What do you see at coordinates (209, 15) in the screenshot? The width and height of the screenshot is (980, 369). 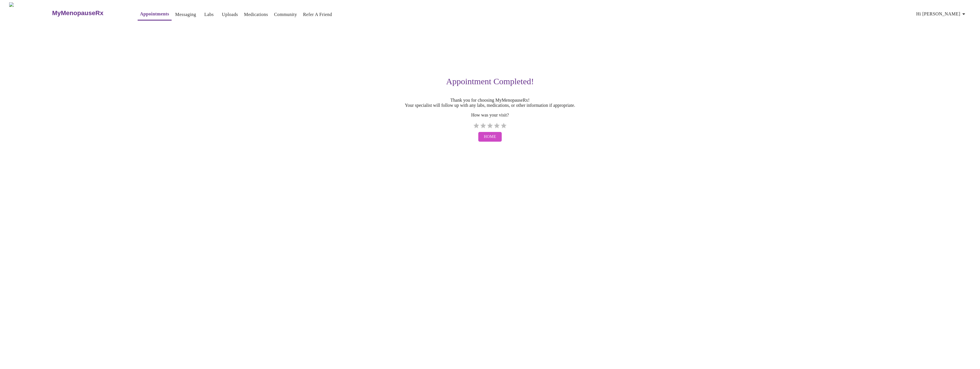 I see `button: Labs` at bounding box center [209, 15].